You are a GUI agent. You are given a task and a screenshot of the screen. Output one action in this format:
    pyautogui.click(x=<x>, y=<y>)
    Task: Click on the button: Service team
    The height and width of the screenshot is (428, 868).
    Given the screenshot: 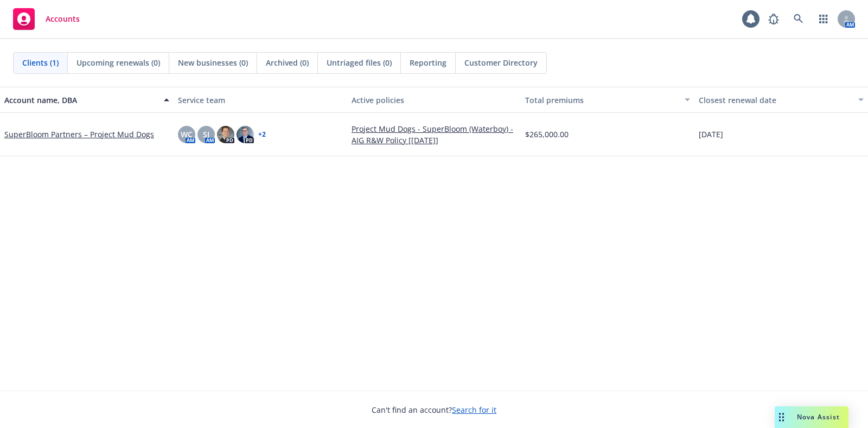 What is the action you would take?
    pyautogui.click(x=261, y=100)
    